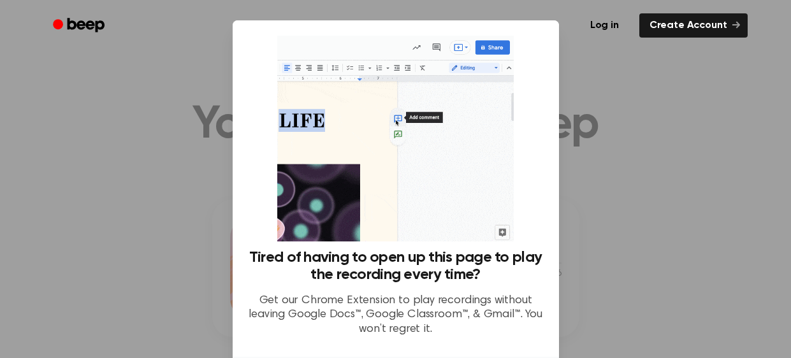 This screenshot has width=791, height=358. I want to click on h3: Tired of having to open up this page to play the recording every time?, so click(396, 266).